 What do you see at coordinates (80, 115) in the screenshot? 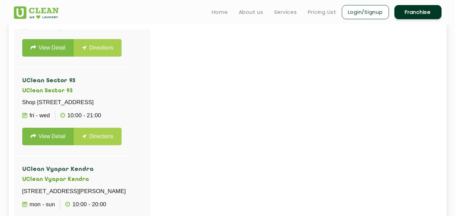
I see `p: 10:00 - 21:00` at bounding box center [80, 115].